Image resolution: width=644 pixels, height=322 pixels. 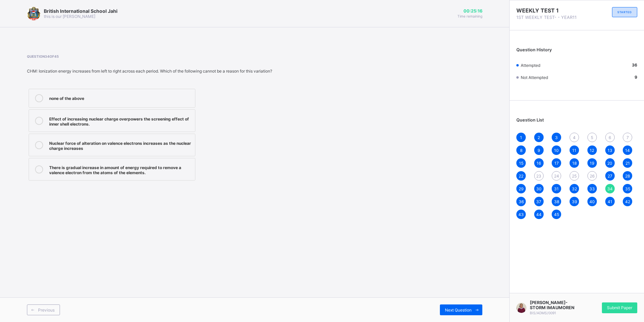 What do you see at coordinates (574, 176) in the screenshot?
I see `span: 25` at bounding box center [574, 176].